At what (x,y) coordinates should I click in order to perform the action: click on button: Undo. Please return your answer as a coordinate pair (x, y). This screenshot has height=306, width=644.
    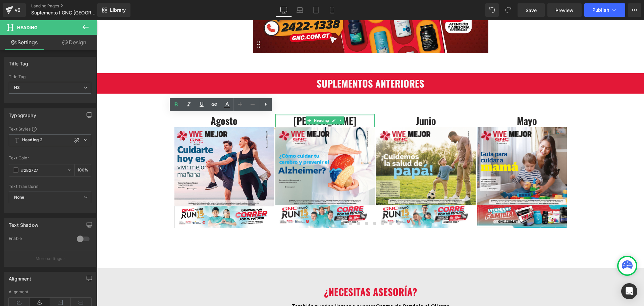
    Looking at the image, I should click on (492, 10).